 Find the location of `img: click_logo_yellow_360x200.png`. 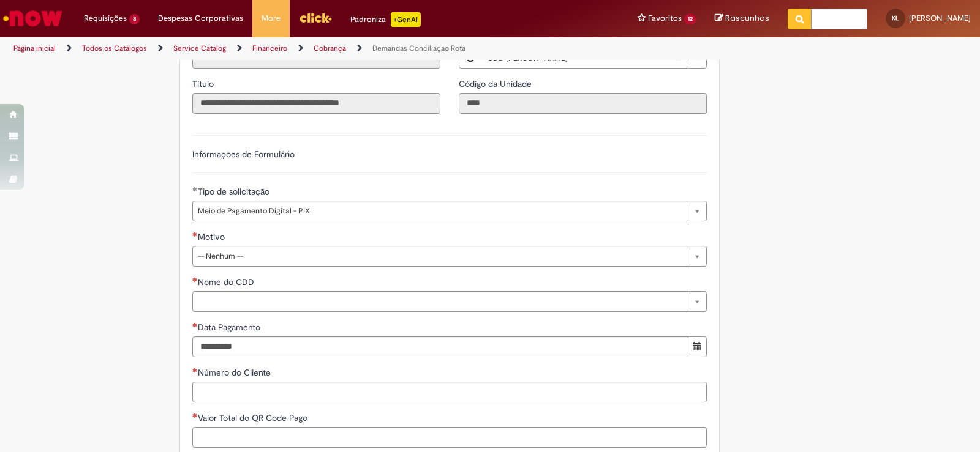

img: click_logo_yellow_360x200.png is located at coordinates (316, 18).